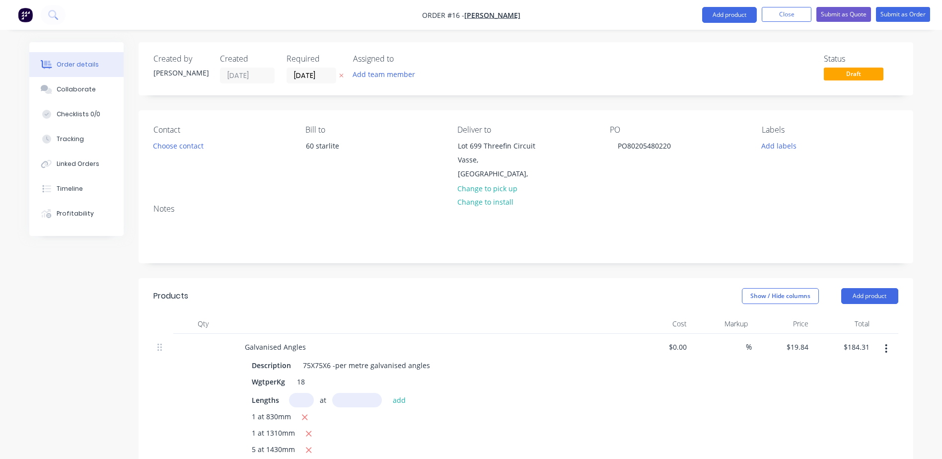  I want to click on button: Timeline, so click(76, 189).